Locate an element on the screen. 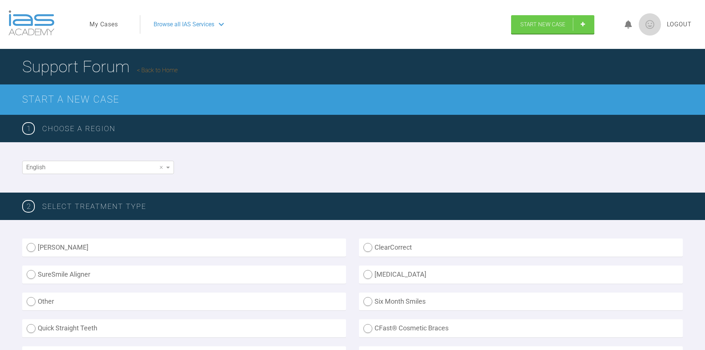  span: Start New Case is located at coordinates (543, 24).